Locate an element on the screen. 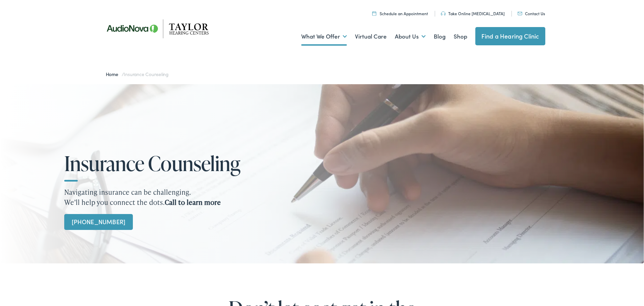 This screenshot has height=306, width=644. a: Blog is located at coordinates (439, 36).